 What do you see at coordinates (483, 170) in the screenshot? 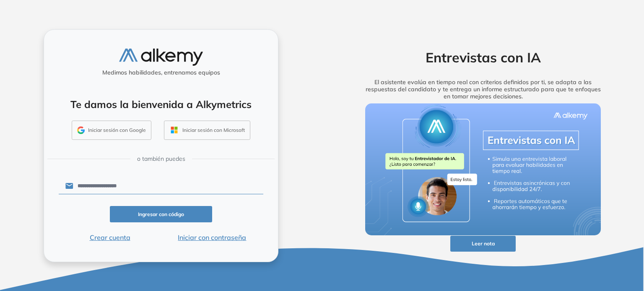
I see `img: img-more-info` at bounding box center [483, 170].